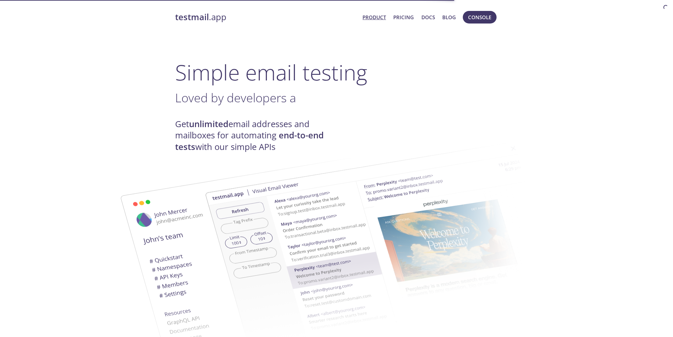  Describe the element at coordinates (404, 17) in the screenshot. I see `a: Pricing` at that location.